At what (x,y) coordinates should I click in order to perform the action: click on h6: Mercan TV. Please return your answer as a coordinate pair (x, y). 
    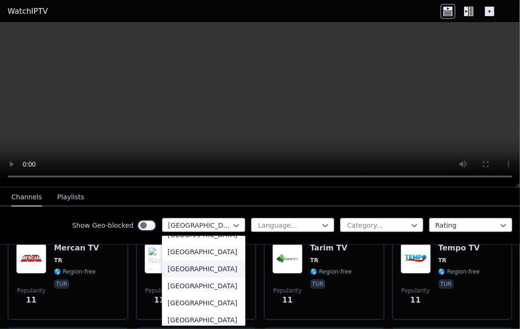
    Looking at the image, I should click on (76, 248).